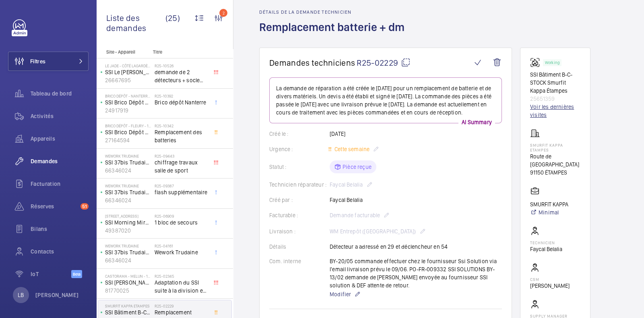  Describe the element at coordinates (555, 98) in the screenshot. I see `p: 25651359` at that location.